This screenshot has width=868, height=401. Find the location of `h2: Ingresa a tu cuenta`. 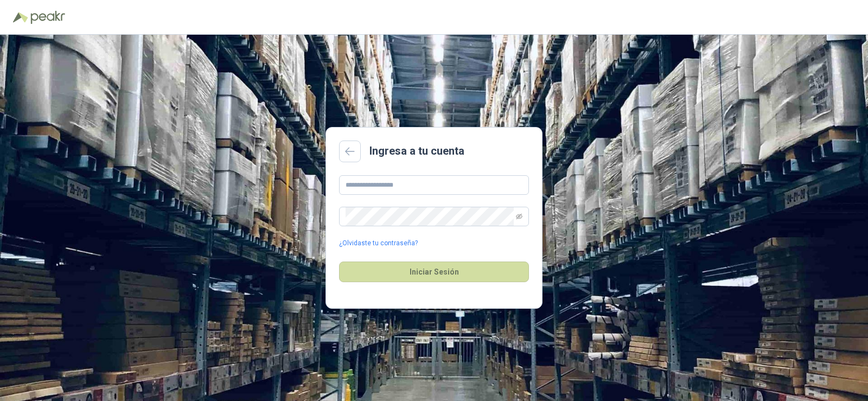

h2: Ingresa a tu cuenta is located at coordinates (417, 151).